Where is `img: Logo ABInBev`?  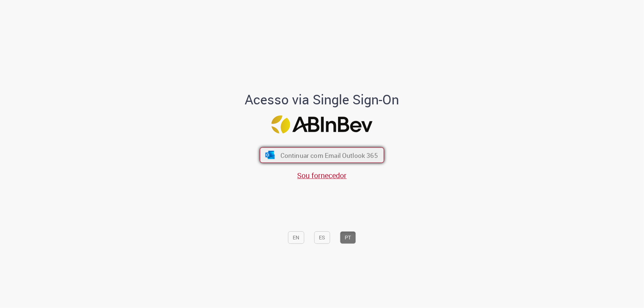 img: Logo ABInBev is located at coordinates (322, 125).